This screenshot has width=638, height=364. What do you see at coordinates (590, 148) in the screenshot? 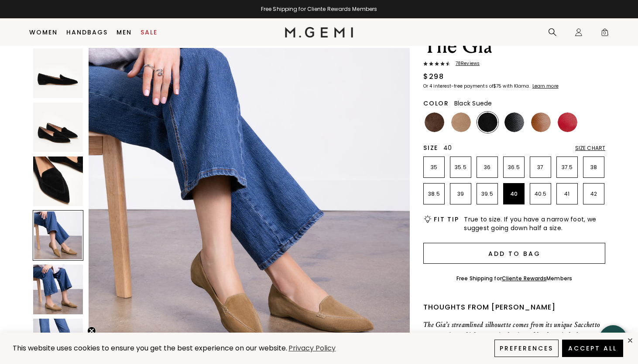
I see `div: Size Chart` at bounding box center [590, 148].